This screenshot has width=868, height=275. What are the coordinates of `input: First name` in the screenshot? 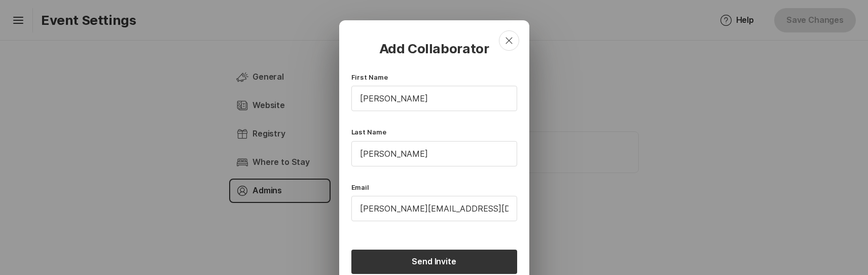 It's located at (434, 99).